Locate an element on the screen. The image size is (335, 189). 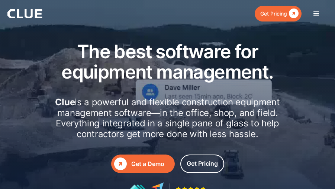
h2: is a powerful and flexible construction equipment management software in the office, shop, and fi... is located at coordinates (168, 119).